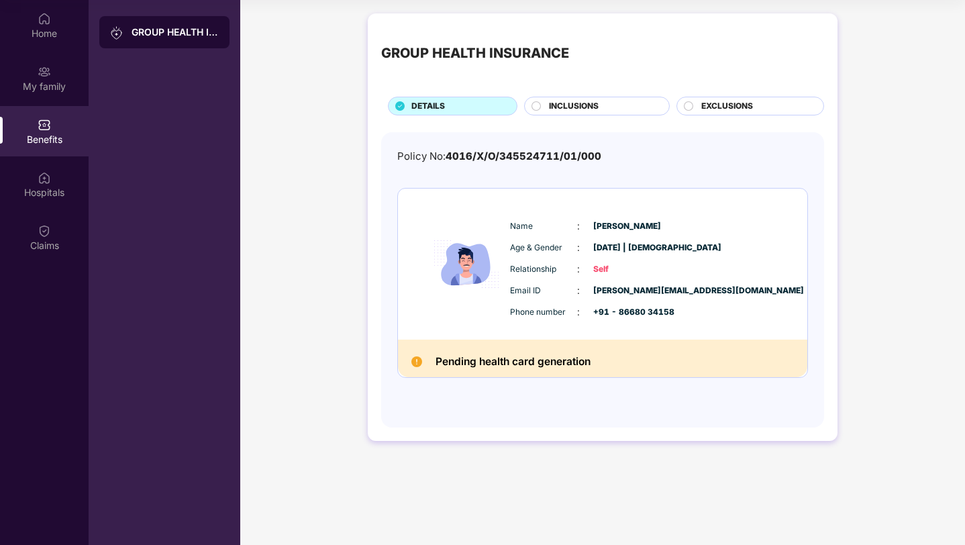 This screenshot has height=545, width=965. I want to click on span: Self, so click(627, 269).